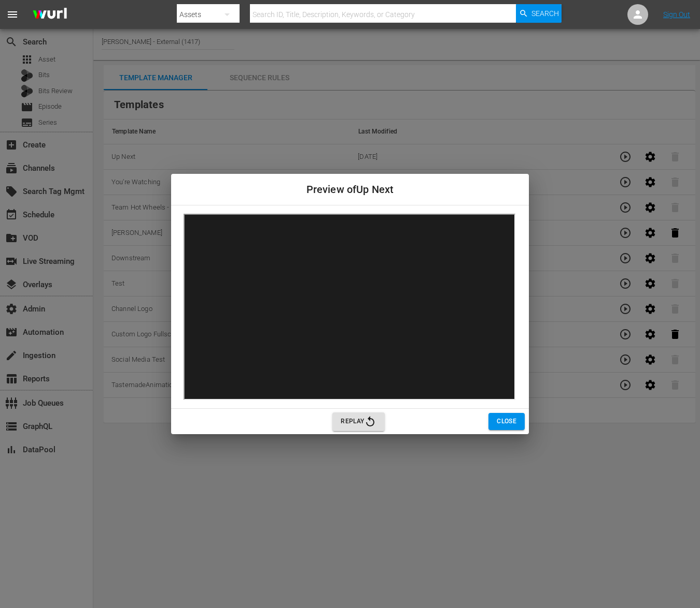  I want to click on span: menu, so click(12, 15).